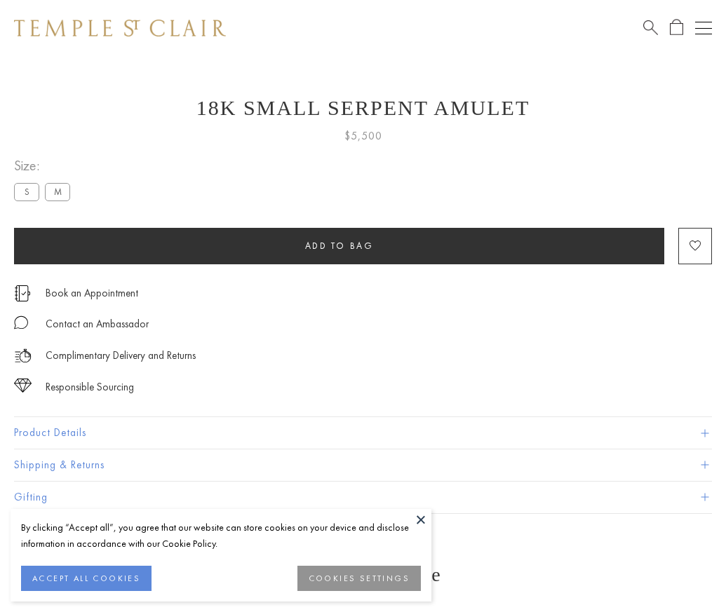 Image resolution: width=726 pixels, height=612 pixels. I want to click on button: Add to bag, so click(339, 246).